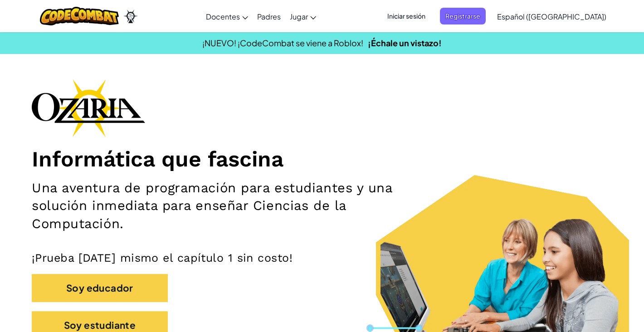 This screenshot has height=332, width=644. I want to click on span: Jugar, so click(299, 17).